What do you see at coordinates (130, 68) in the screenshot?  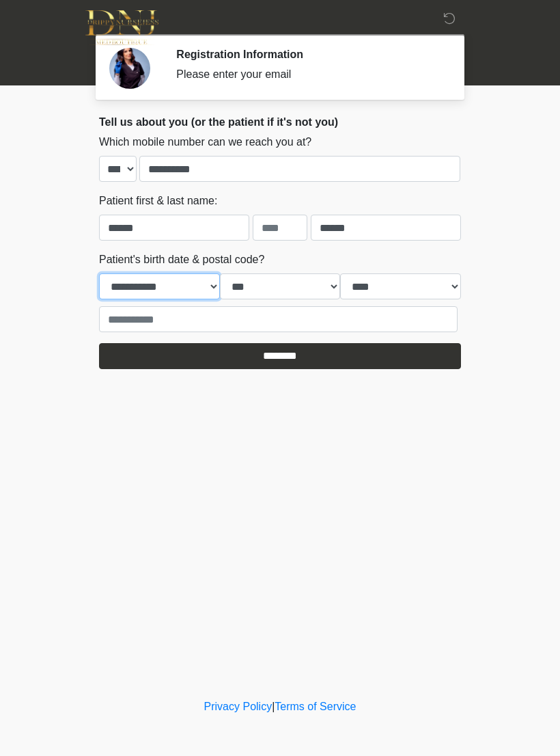 I see `img: Agent Avatar` at bounding box center [130, 68].